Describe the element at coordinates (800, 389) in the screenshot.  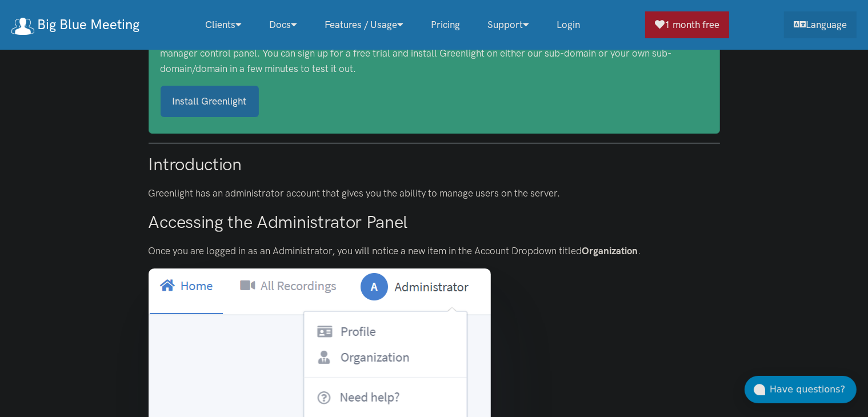
I see `button: Have questions?` at that location.